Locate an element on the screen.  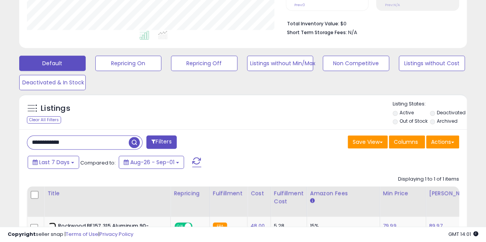
a: Privacy Policy is located at coordinates (116, 234).